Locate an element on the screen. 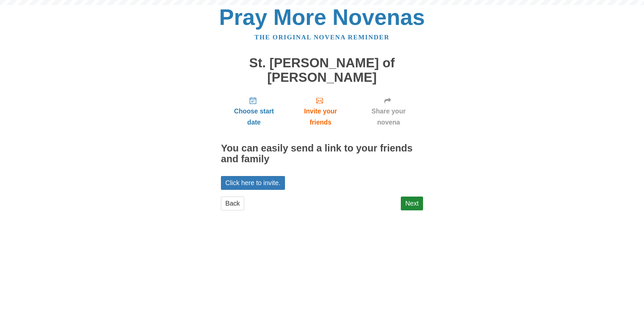 The height and width of the screenshot is (311, 644). a: Share your novena is located at coordinates (389, 112).